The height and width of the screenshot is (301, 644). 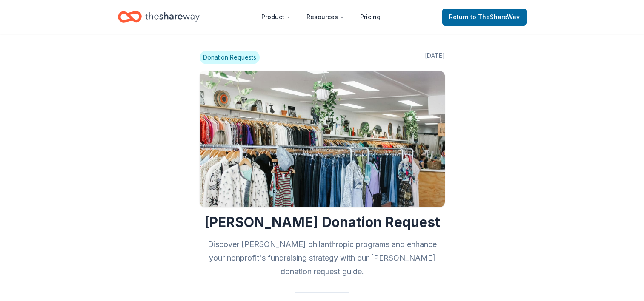 What do you see at coordinates (326, 17) in the screenshot?
I see `button: Resources` at bounding box center [326, 17].